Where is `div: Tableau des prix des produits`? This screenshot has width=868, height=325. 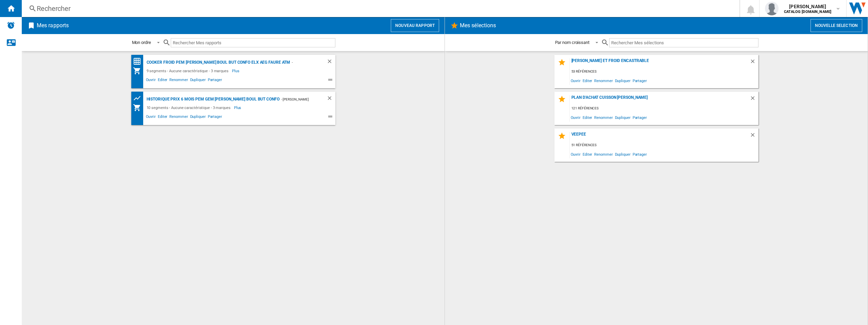 div: Tableau des prix des produits is located at coordinates (139, 98).